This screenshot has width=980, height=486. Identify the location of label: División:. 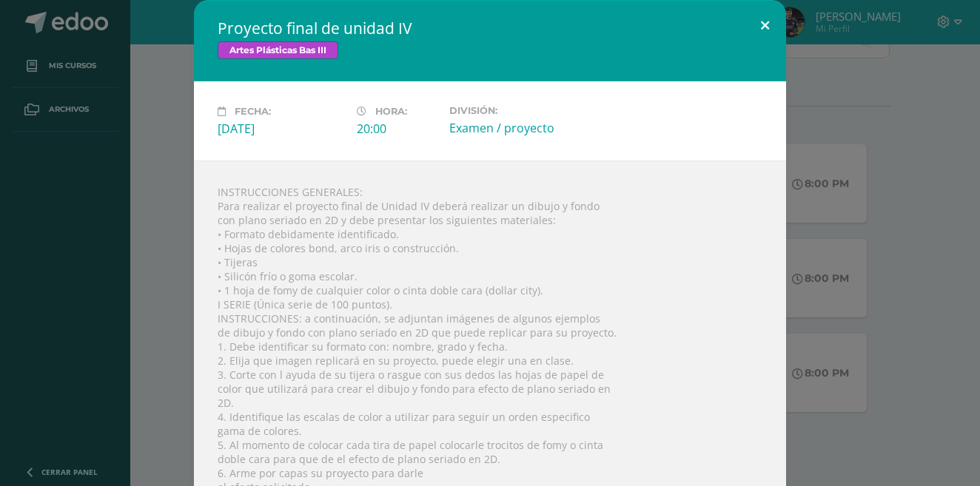
(513, 110).